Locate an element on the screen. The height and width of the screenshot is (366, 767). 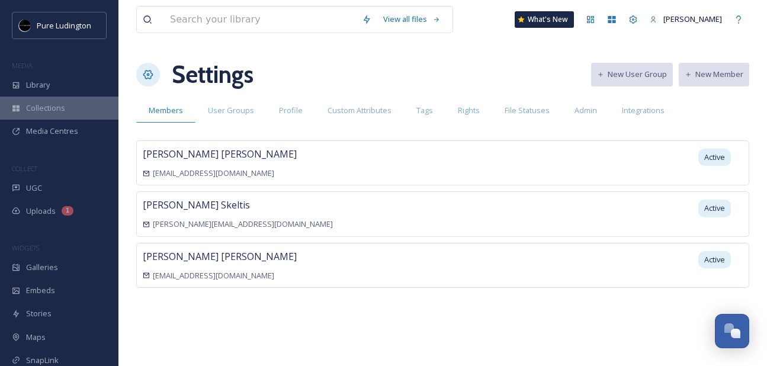
div: View all files is located at coordinates (412, 19).